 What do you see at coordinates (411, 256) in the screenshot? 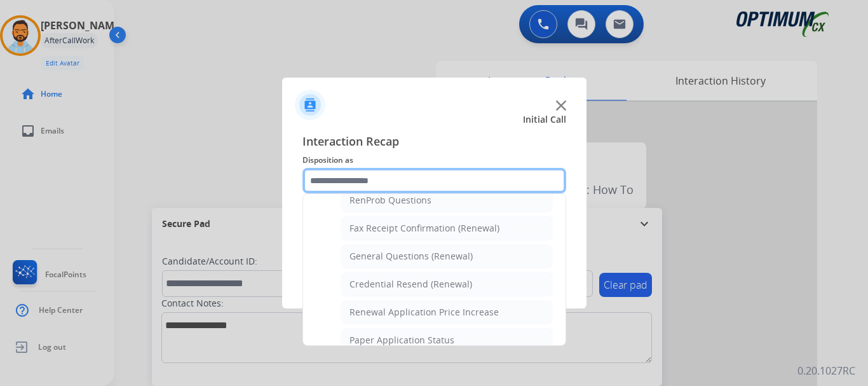
I see `div: General Questions (Renewal)` at bounding box center [411, 256].